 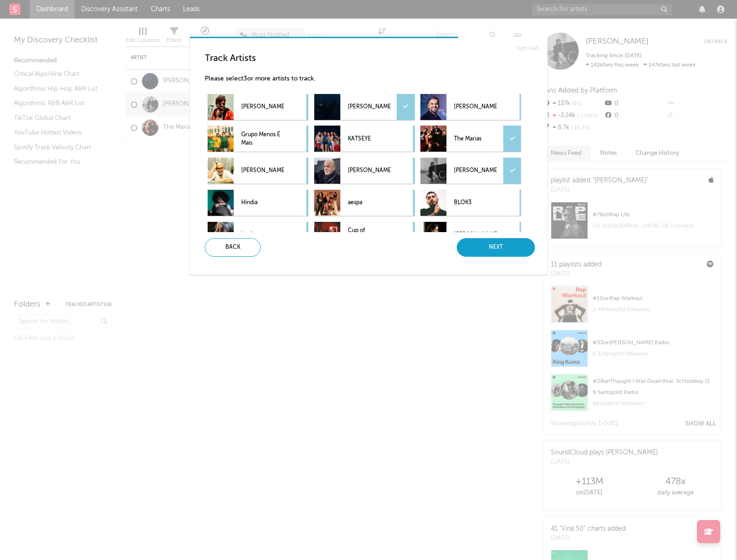 I want to click on div: Next, so click(x=496, y=247).